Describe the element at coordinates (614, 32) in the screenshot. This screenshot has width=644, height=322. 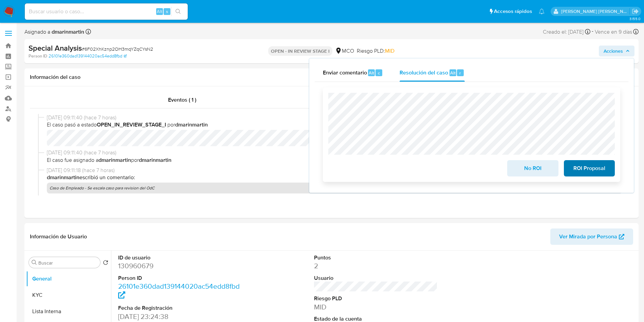
I see `span: Vence en 9 días` at that location.